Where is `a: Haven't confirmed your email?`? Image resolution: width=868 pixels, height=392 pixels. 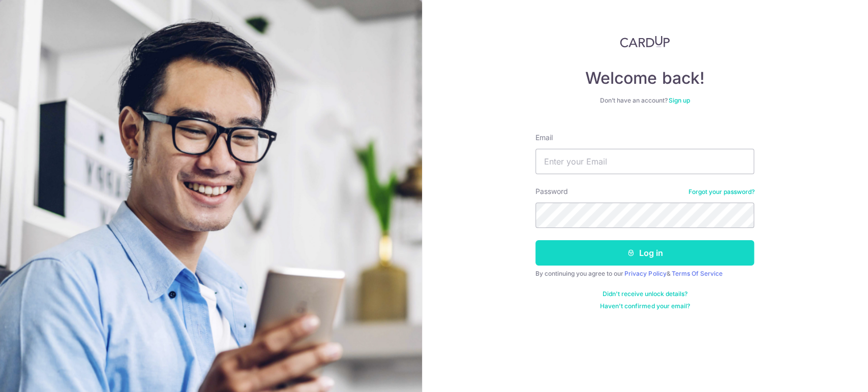
a: Haven't confirmed your email? is located at coordinates (645, 306).